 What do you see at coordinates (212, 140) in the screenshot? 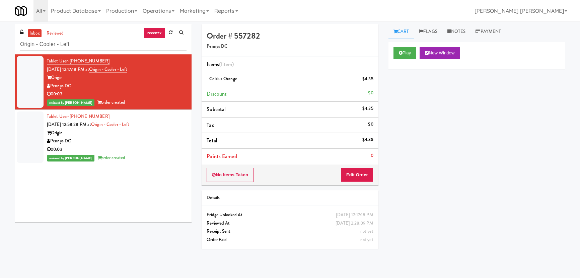
I see `span: Total` at bounding box center [212, 140].